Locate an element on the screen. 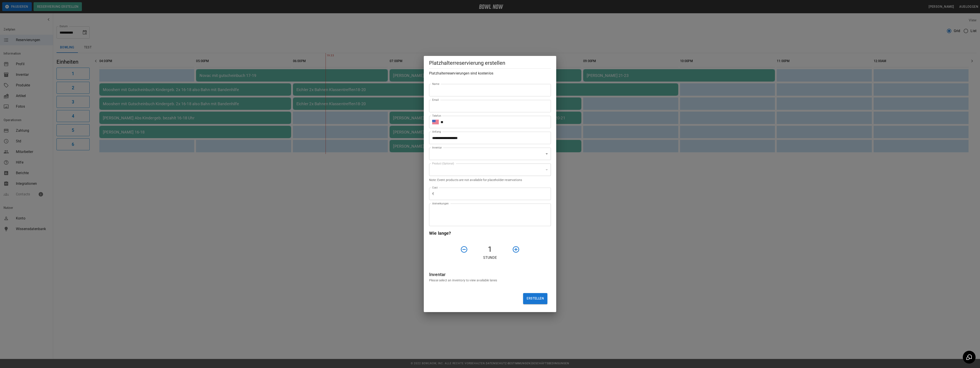 The image size is (980, 368). p: Stunde is located at coordinates (490, 258).